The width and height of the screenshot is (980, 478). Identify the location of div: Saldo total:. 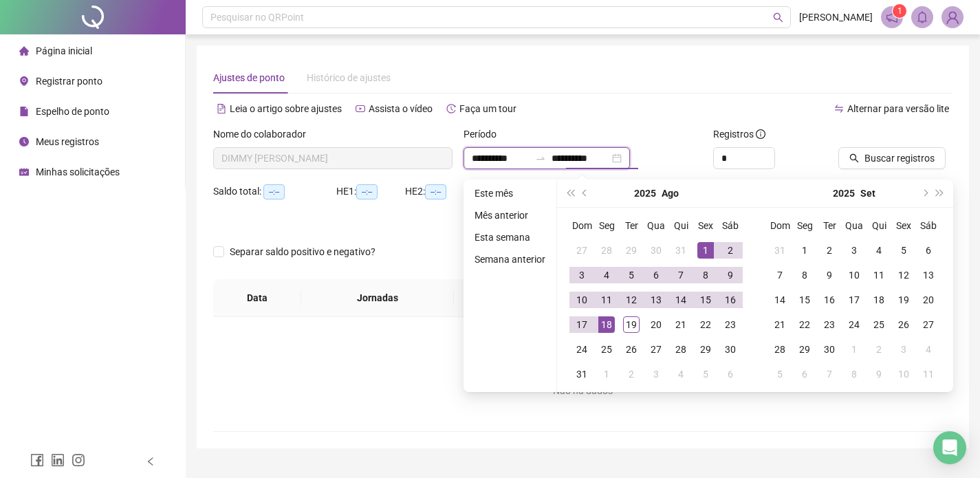
(274, 191).